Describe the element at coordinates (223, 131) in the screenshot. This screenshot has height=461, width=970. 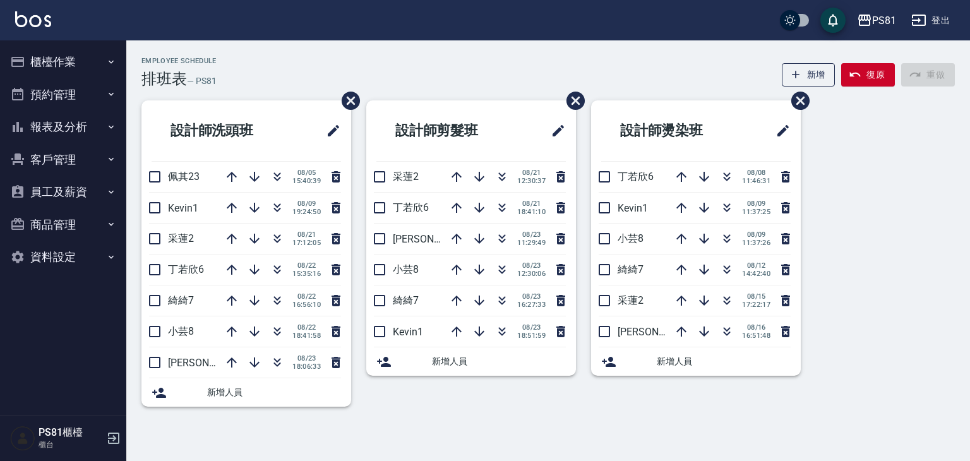
I see `h2: 設計師洗頭班` at that location.